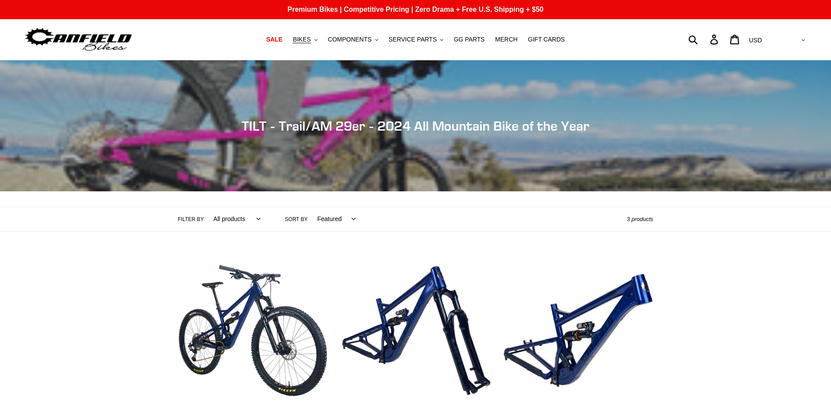 This screenshot has width=831, height=408. What do you see at coordinates (416, 39) in the screenshot?
I see `button: SERVICE PARTS` at bounding box center [416, 39].